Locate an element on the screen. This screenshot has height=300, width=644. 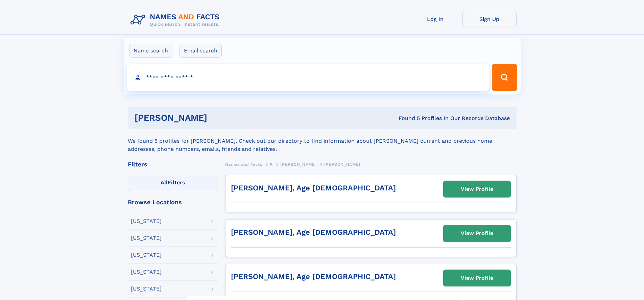
button: Search Button is located at coordinates (504, 77).